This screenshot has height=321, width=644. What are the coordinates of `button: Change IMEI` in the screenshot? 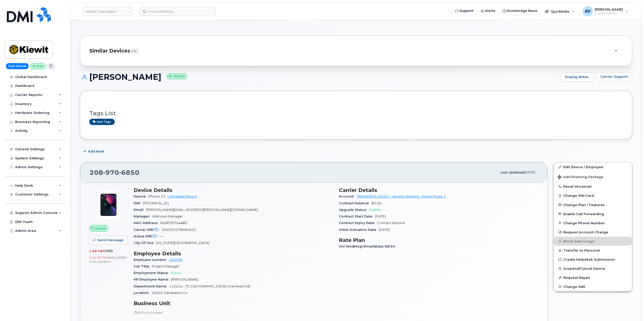 It's located at (593, 286).